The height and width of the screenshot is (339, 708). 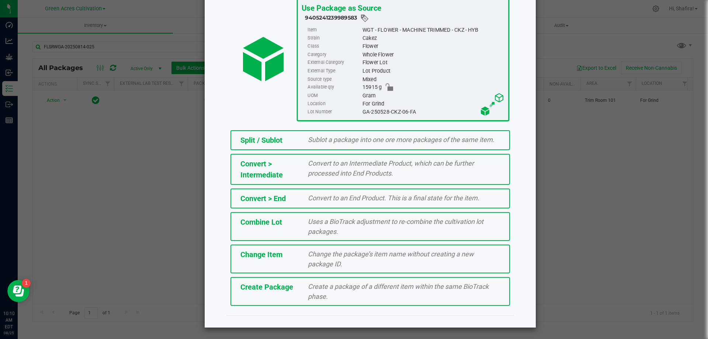 What do you see at coordinates (433, 46) in the screenshot?
I see `div: Flower` at bounding box center [433, 46].